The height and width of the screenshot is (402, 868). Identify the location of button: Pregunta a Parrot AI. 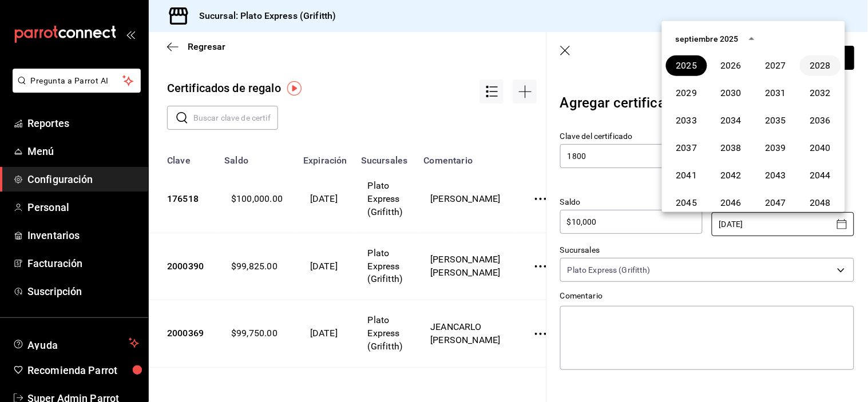
(77, 81).